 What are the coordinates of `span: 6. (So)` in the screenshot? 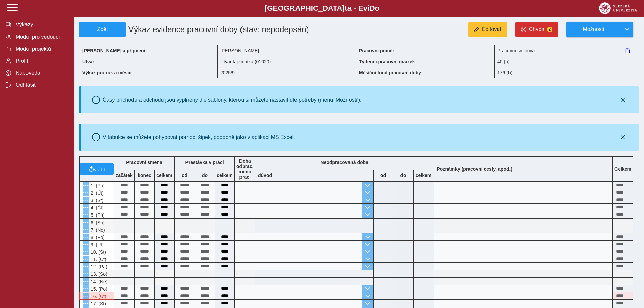 It's located at (97, 222).